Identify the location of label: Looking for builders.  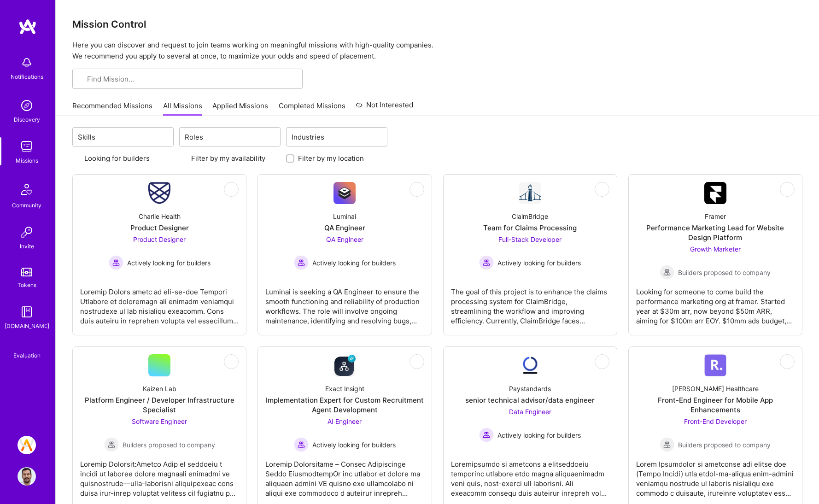
(117, 158).